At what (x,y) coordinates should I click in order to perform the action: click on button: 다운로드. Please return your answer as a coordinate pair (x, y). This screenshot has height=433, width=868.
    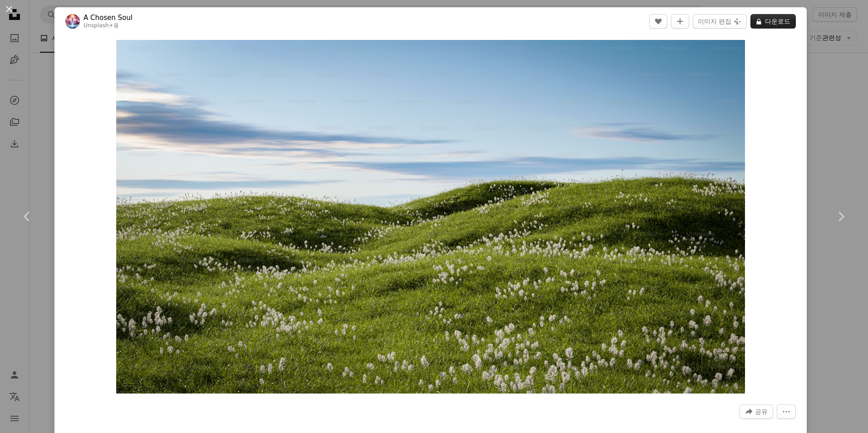
    Looking at the image, I should click on (773, 21).